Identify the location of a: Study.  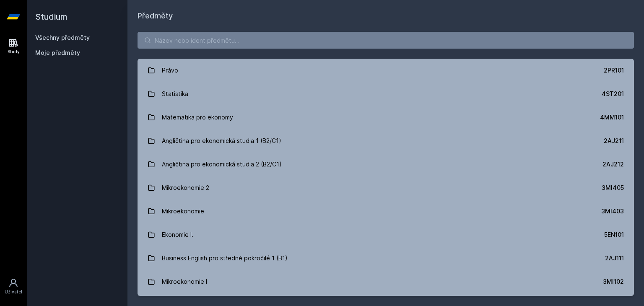
(14, 46).